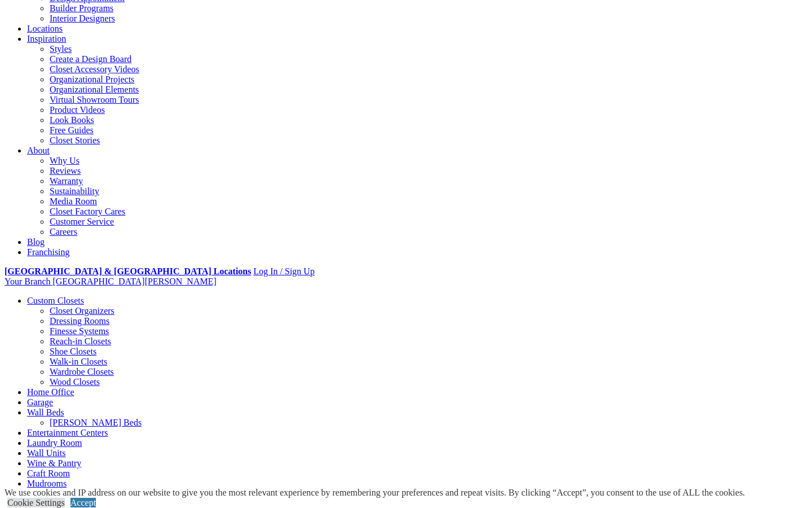  Describe the element at coordinates (74, 140) in the screenshot. I see `a: Closet Stories` at that location.